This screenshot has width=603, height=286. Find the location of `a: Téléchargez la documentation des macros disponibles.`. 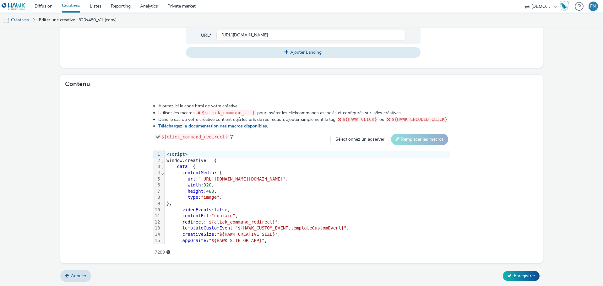

a: Téléchargez la documentation des macros disponibles. is located at coordinates (214, 126).